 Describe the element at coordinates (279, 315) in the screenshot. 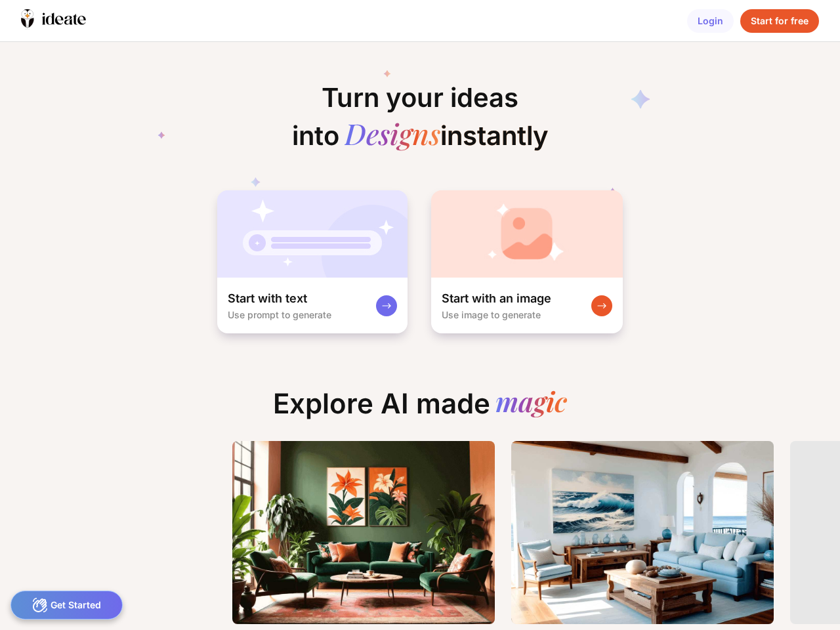

I see `div: Use prompt to generate` at that location.